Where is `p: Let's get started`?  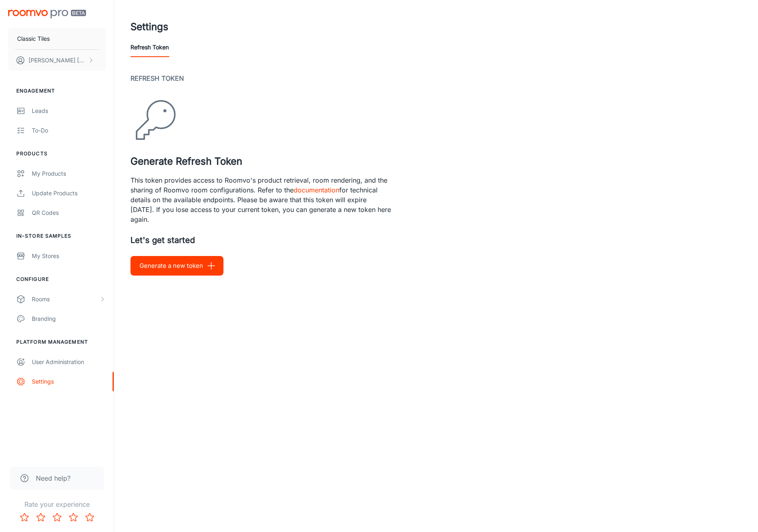
p: Let's get started is located at coordinates (436, 240).